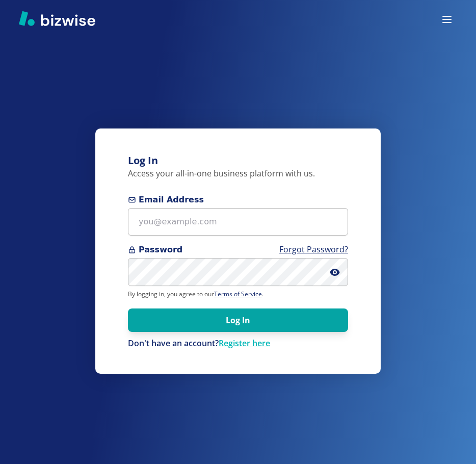 The width and height of the screenshot is (476, 464). I want to click on p: Access your all-in-one business platform with us., so click(238, 174).